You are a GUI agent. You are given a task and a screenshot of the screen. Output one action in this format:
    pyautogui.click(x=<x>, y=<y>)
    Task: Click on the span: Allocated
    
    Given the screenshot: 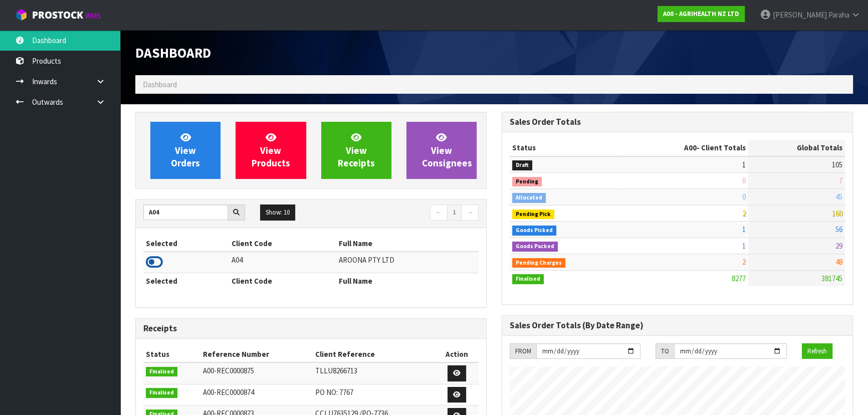 What is the action you would take?
    pyautogui.click(x=529, y=198)
    